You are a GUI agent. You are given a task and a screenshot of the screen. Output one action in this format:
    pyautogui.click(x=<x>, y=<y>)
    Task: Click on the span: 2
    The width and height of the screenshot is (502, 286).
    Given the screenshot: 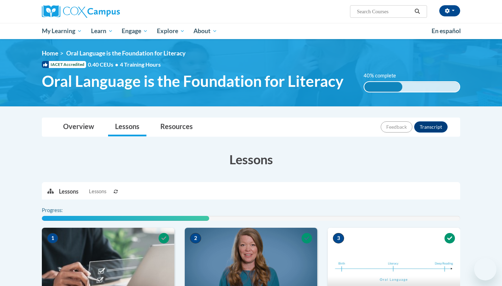 What is the action you would take?
    pyautogui.click(x=195, y=238)
    